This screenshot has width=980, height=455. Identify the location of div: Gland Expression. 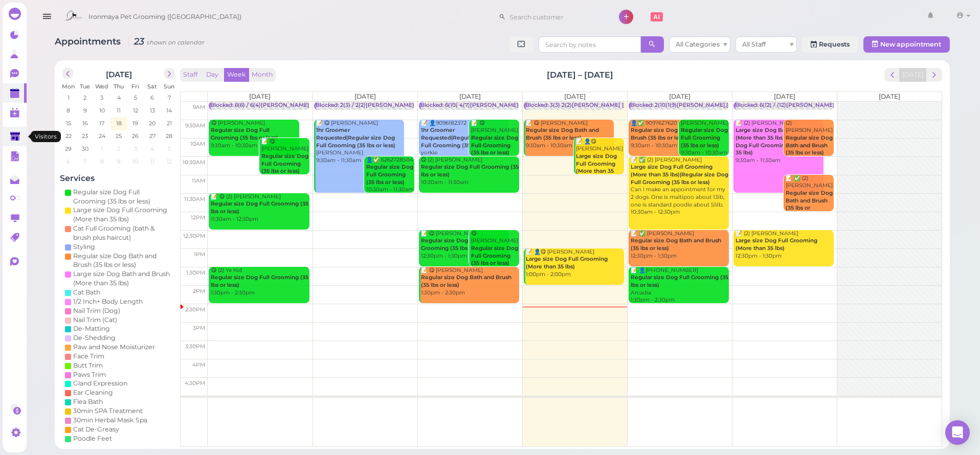
(101, 383).